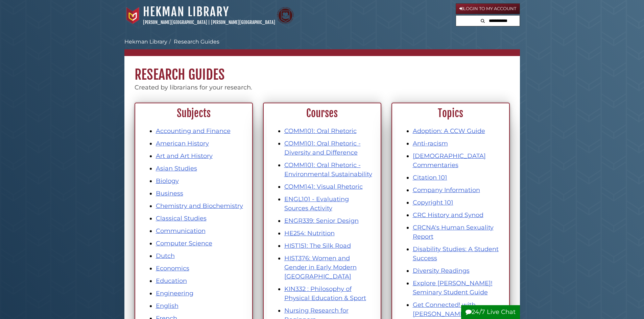 The width and height of the screenshot is (644, 319). I want to click on a: HE254: Nutrition, so click(309, 233).